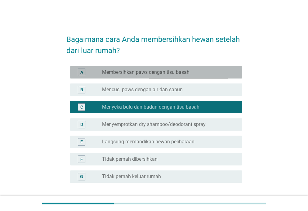  I want to click on label: Menyeka bulu dan badan dengan tisu basah, so click(151, 107).